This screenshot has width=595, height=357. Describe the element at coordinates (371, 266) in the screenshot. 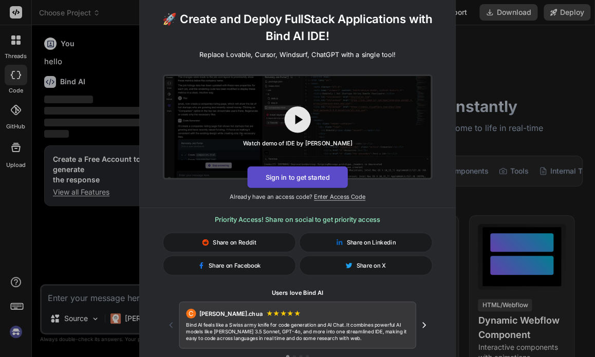

I see `span: Share on X` at that location.